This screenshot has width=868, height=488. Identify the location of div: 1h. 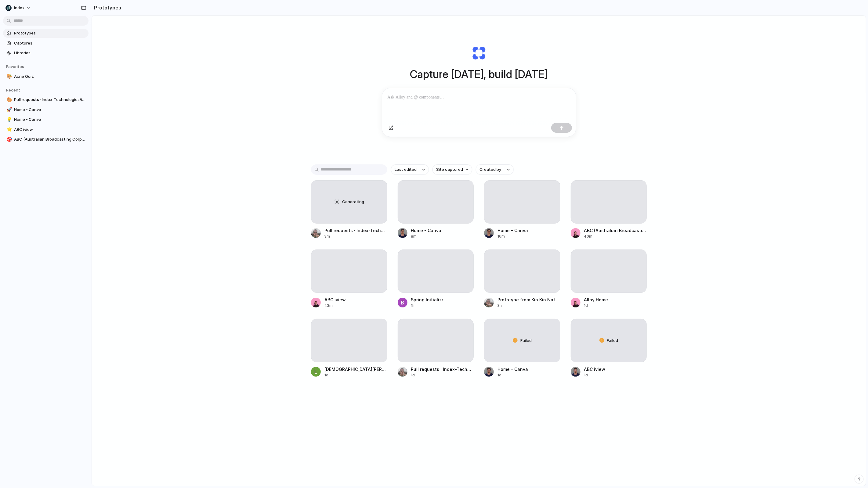
(428, 306).